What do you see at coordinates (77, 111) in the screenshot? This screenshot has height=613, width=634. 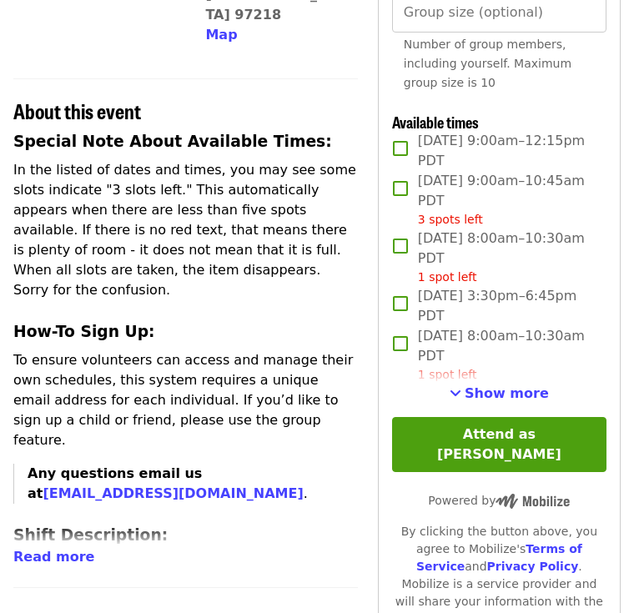 I see `span: About this event` at bounding box center [77, 111].